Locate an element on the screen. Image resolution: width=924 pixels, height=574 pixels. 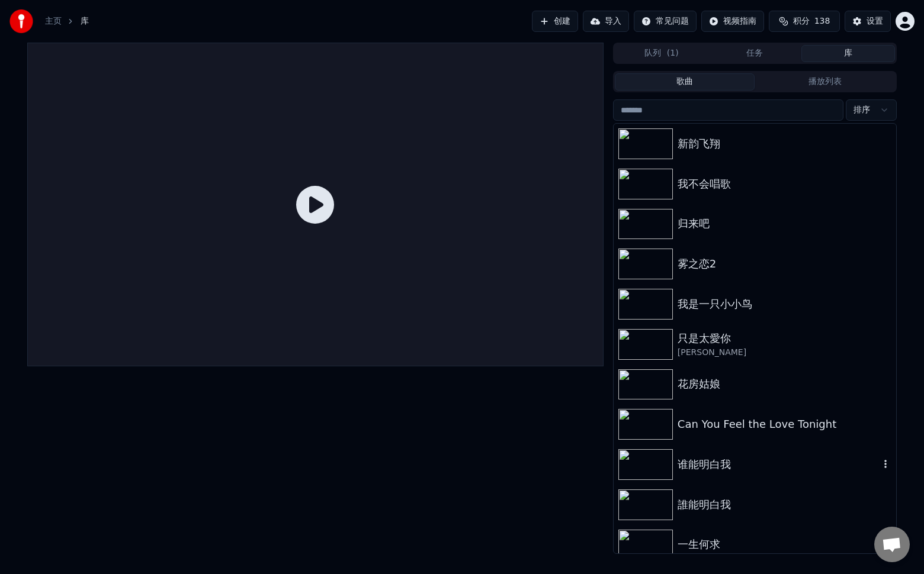
span: 排序 is located at coordinates (862, 110).